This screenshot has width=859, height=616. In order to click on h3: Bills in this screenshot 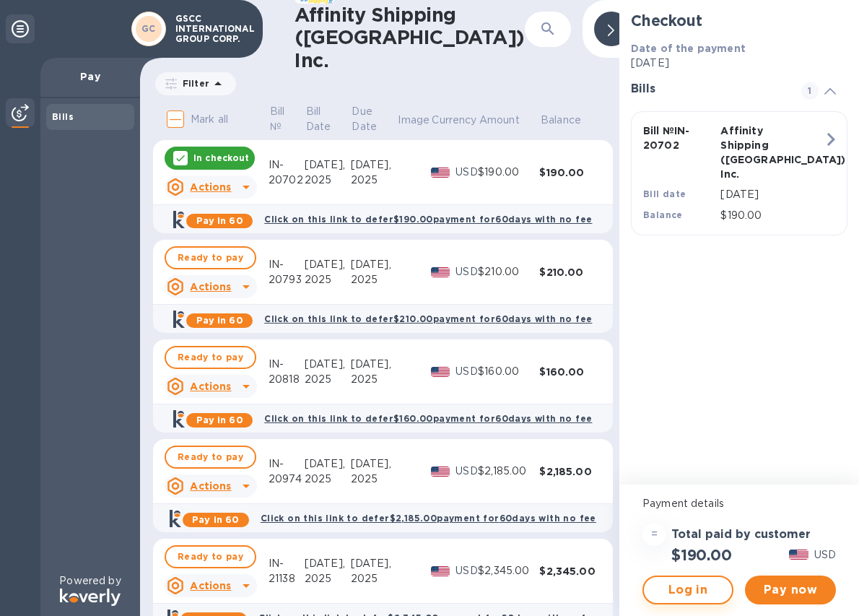, I will do `click(708, 89)`.